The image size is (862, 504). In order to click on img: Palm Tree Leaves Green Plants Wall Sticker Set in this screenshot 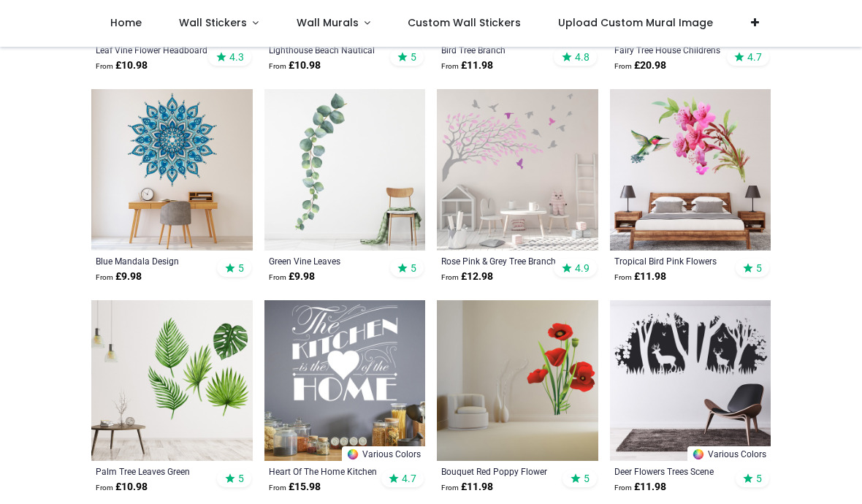, I will do `click(171, 381)`.